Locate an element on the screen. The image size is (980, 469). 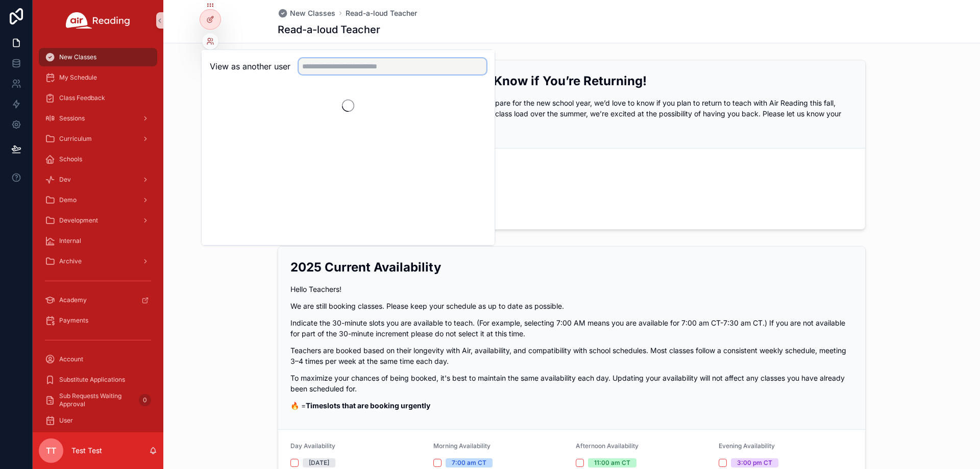
span: Afternoon Availability is located at coordinates (607, 446).